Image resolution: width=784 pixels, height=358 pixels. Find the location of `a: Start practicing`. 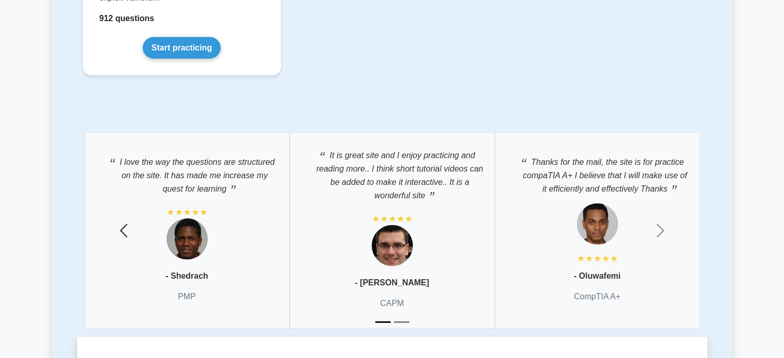

a: Start practicing is located at coordinates (181, 48).